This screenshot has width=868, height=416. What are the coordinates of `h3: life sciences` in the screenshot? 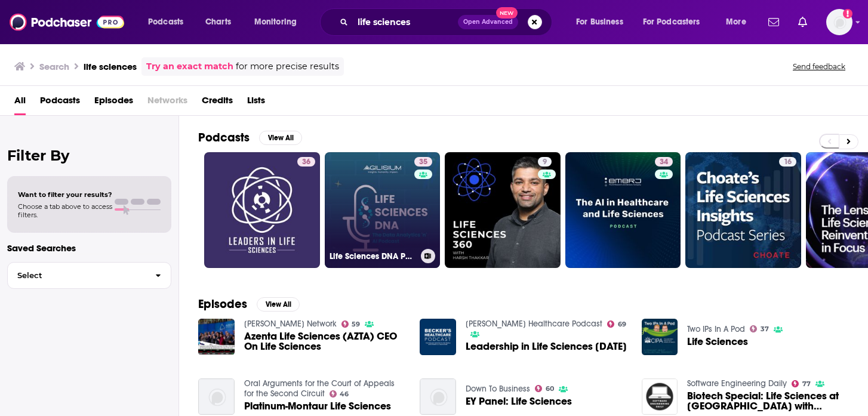 It's located at (110, 66).